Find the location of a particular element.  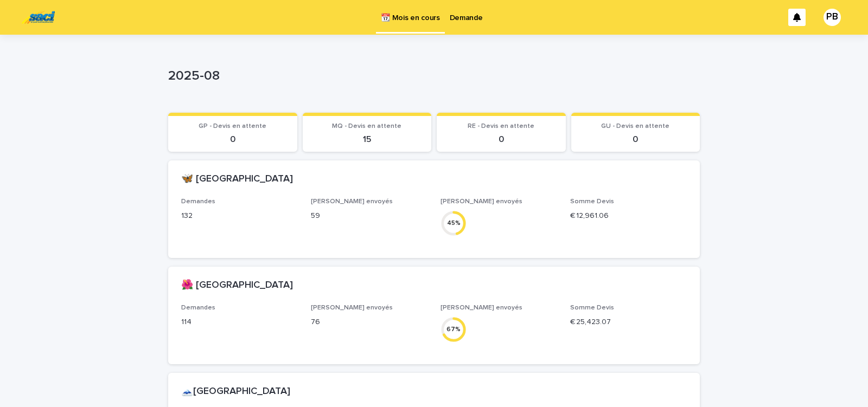

span: GP - Devis en attente is located at coordinates (233, 126).